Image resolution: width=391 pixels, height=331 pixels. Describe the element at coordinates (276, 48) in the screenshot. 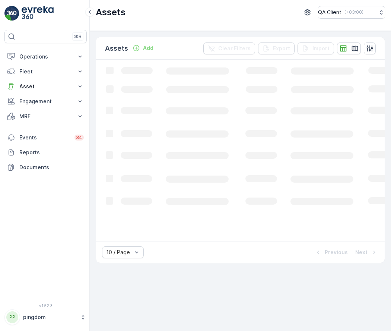

I see `button: Export` at that location.